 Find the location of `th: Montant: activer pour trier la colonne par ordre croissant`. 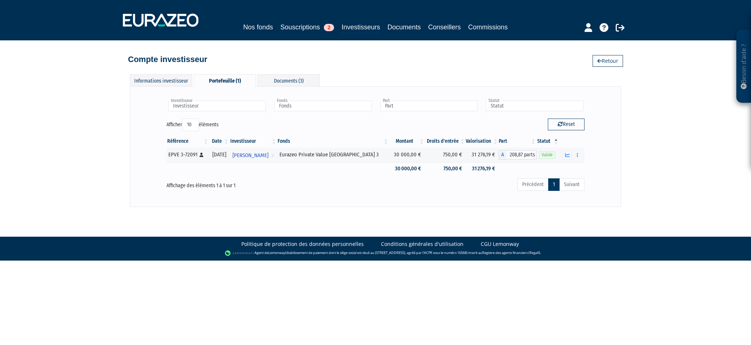

th: Montant: activer pour trier la colonne par ordre croissant is located at coordinates (407, 141).